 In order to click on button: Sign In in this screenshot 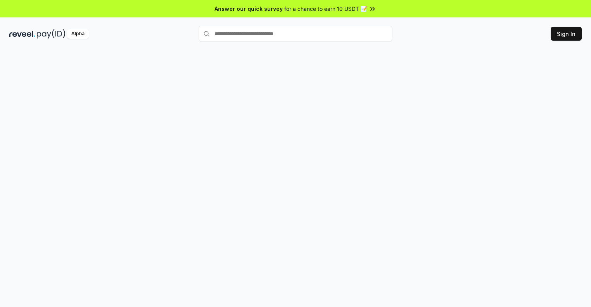, I will do `click(566, 34)`.